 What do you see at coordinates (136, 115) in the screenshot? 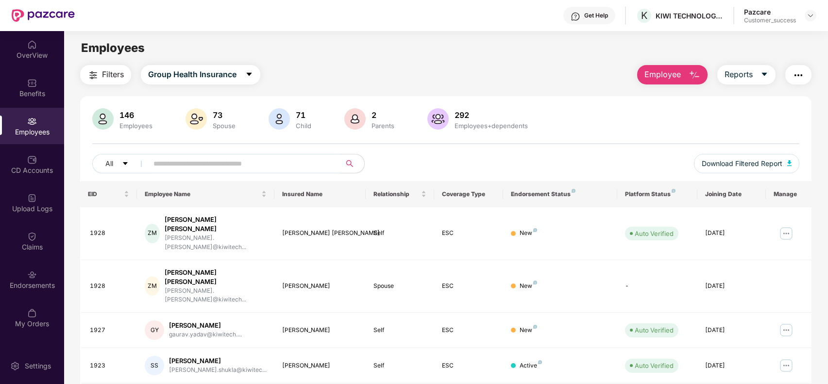
I see `div: 146` at bounding box center [136, 115].